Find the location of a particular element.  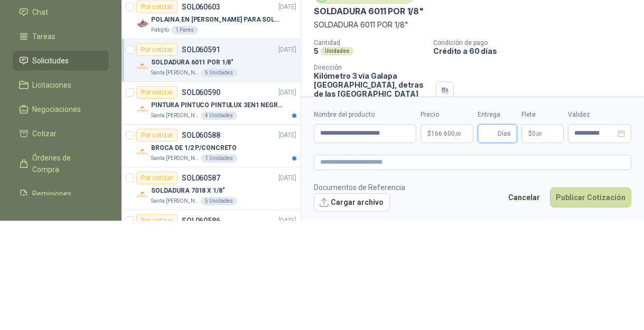

label: Precio is located at coordinates (447, 115).